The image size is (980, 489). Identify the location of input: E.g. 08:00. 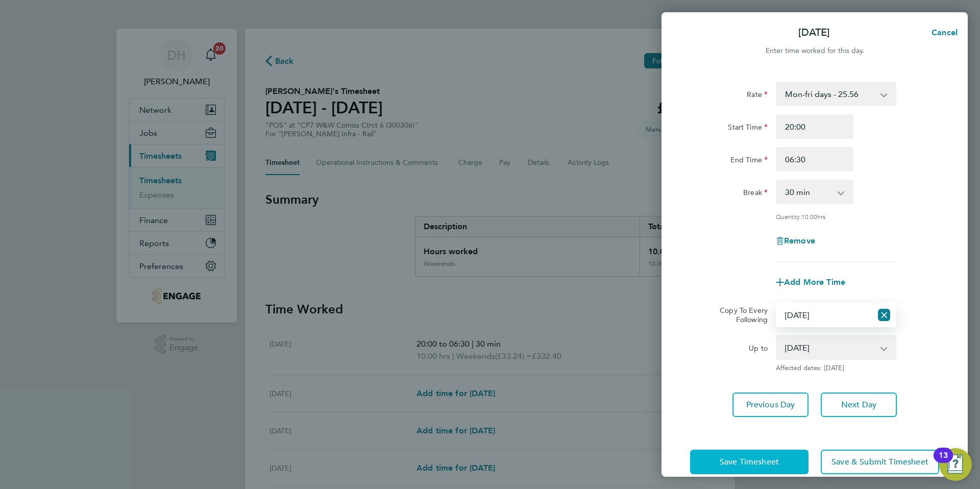
(815, 127).